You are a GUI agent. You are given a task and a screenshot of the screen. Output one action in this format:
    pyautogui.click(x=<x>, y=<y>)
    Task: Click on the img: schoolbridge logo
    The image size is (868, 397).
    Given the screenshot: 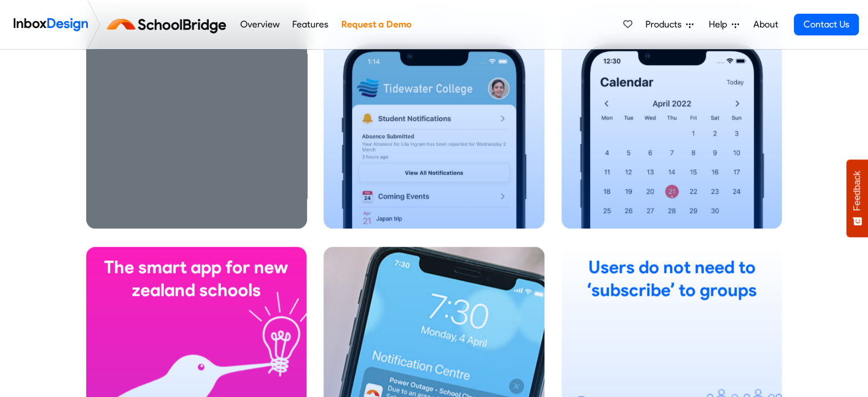 What is the action you would take?
    pyautogui.click(x=169, y=24)
    